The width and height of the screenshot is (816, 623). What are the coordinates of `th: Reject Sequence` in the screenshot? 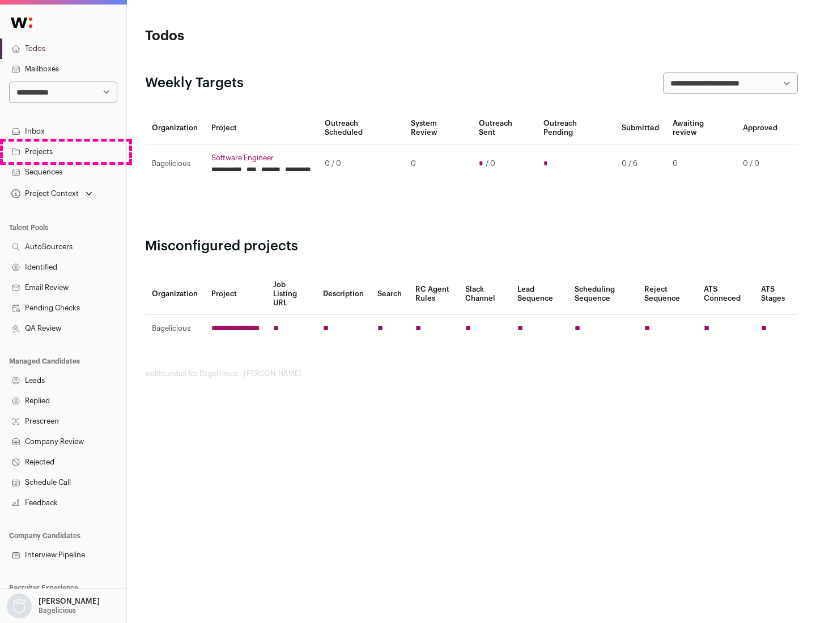 It's located at (668, 294).